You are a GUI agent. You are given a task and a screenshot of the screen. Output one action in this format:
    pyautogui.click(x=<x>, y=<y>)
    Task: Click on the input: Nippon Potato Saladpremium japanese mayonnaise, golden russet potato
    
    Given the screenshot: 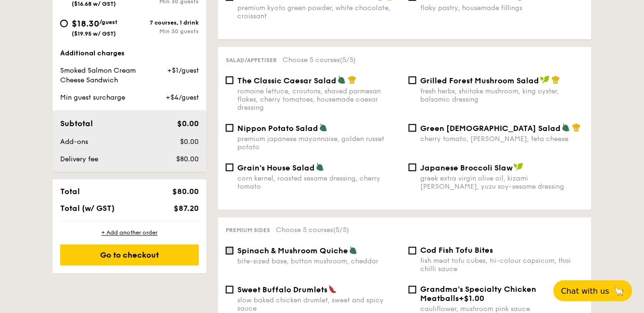 What is the action you would take?
    pyautogui.click(x=229, y=128)
    